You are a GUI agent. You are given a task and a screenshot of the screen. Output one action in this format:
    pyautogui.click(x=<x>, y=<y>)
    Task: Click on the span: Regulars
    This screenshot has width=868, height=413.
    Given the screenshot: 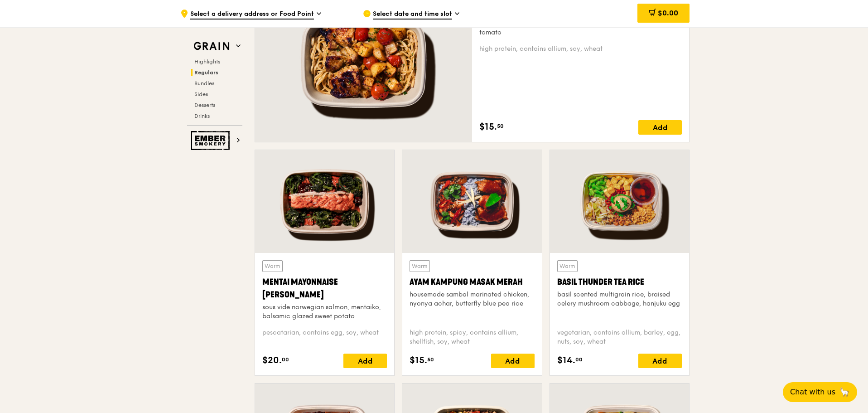 What is the action you would take?
    pyautogui.click(x=206, y=72)
    